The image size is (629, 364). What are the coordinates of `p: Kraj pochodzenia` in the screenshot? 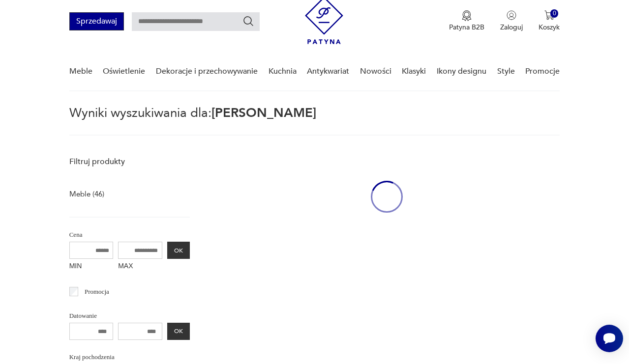 It's located at (129, 357).